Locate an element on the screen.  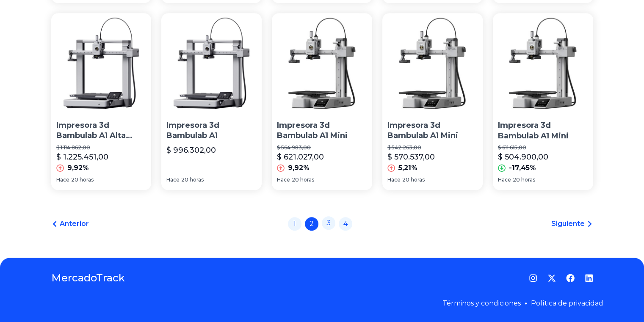
a: Política de privacidad is located at coordinates (567, 303).